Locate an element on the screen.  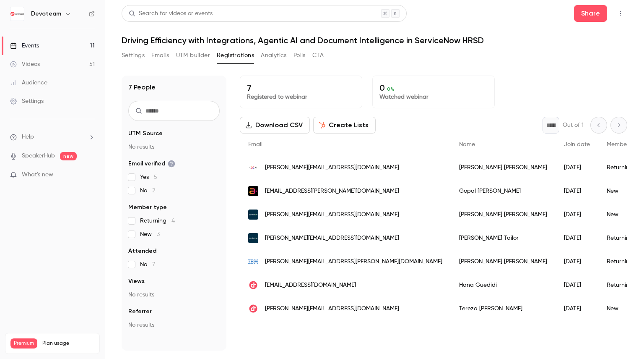
p: Out of 1 is located at coordinates (573, 125).